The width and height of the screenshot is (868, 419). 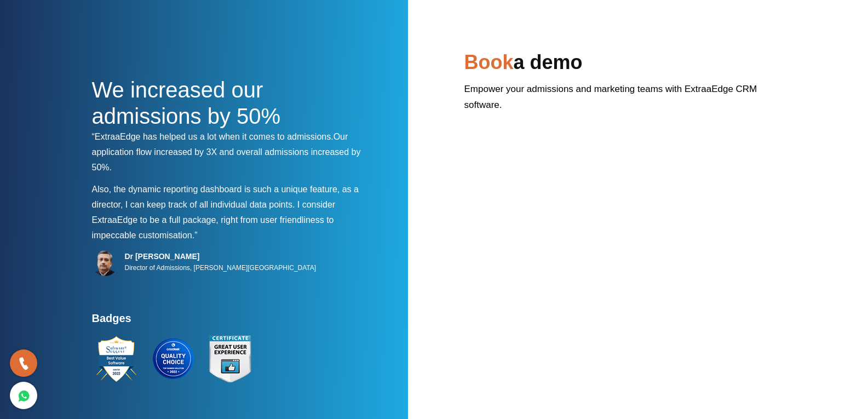 I want to click on h2: a demo, so click(x=620, y=65).